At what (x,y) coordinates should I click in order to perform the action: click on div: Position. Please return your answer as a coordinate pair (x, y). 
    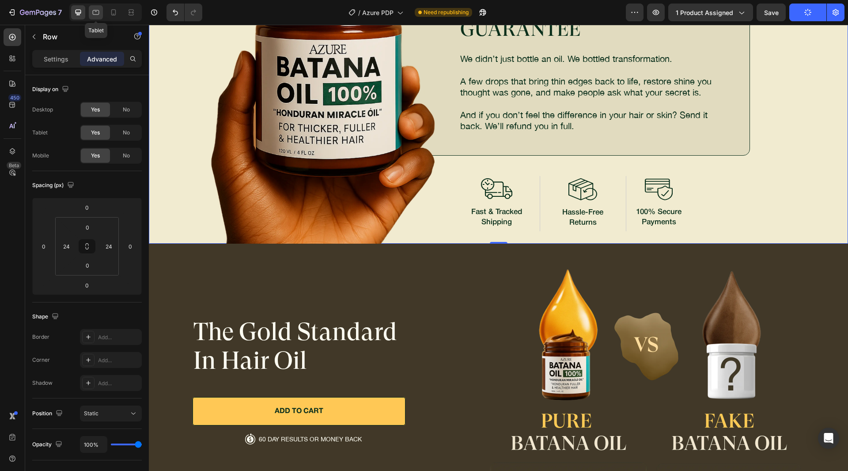
    Looking at the image, I should click on (48, 413).